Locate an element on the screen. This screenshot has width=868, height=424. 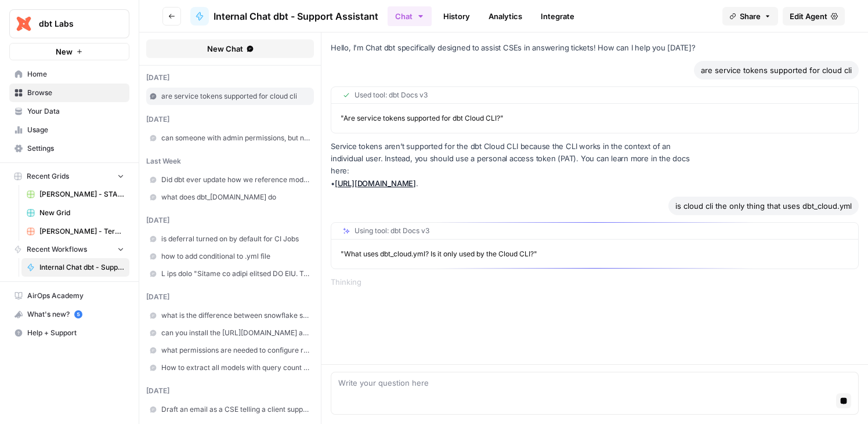
a: are service tokens supported for cloud cli is located at coordinates (230, 96).